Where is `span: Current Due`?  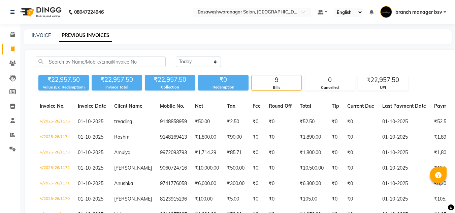
span: Current Due is located at coordinates (361, 106).